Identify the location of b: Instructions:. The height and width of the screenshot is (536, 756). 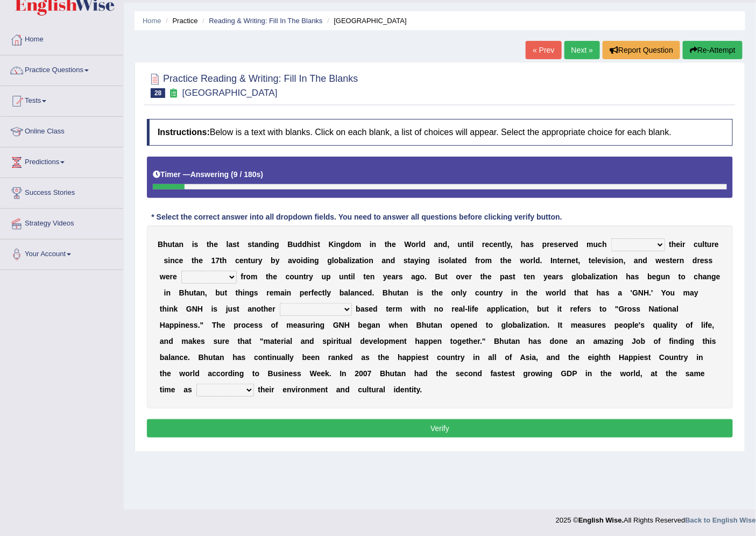
(184, 132).